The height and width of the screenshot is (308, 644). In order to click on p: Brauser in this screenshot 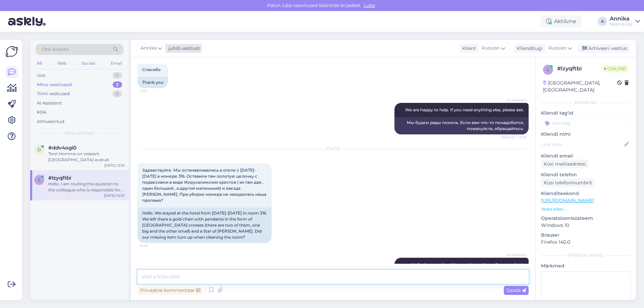, I will do `click(586, 235)`.